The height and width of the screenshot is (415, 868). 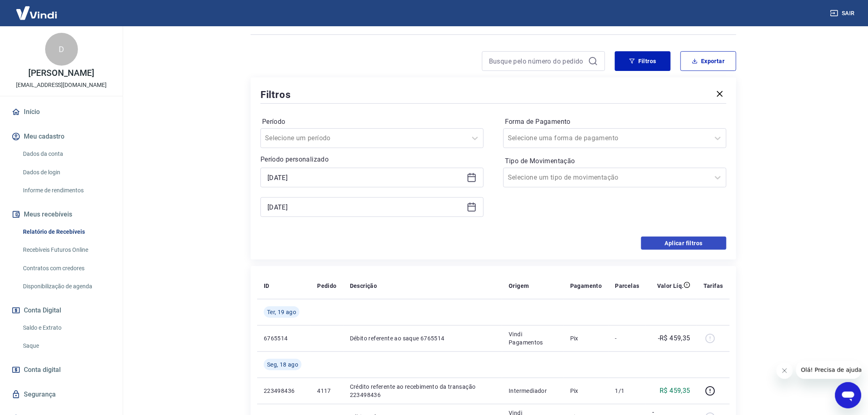 I want to click on span: Conta digital, so click(x=42, y=370).